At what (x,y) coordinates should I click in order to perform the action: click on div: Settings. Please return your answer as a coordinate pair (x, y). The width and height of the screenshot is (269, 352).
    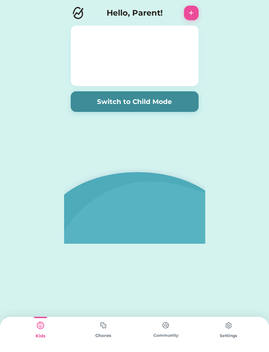
    Looking at the image, I should click on (228, 336).